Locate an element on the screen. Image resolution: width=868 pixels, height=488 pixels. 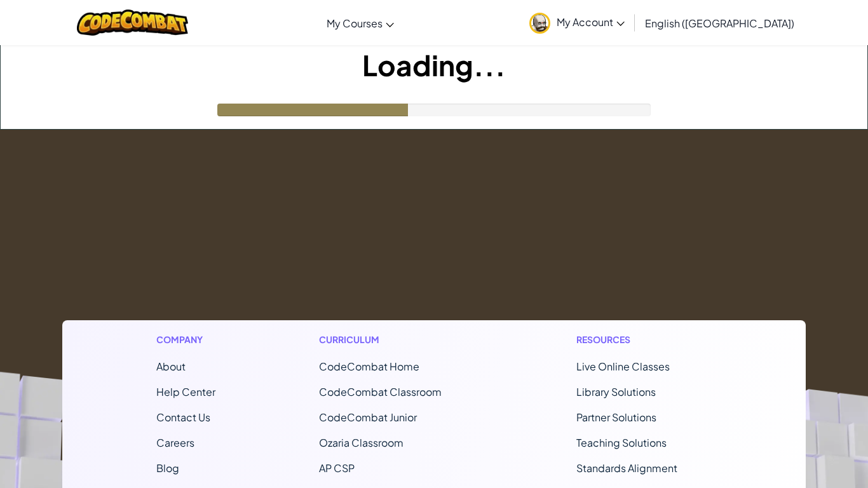
h1: Curriculum is located at coordinates (396, 339).